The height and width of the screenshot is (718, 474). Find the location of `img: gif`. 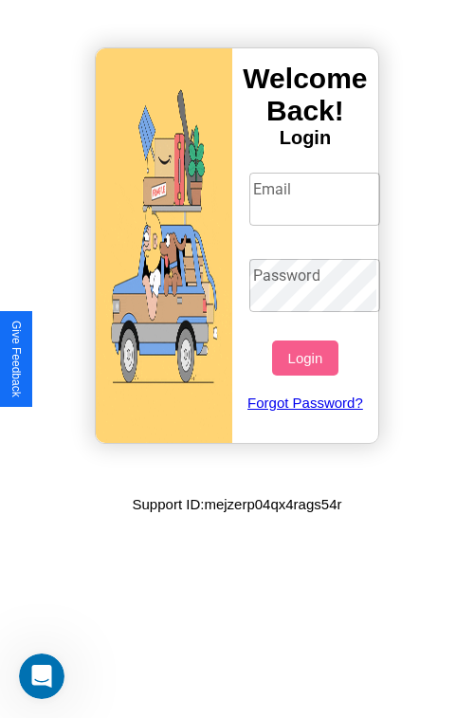

img: gif is located at coordinates (164, 246).